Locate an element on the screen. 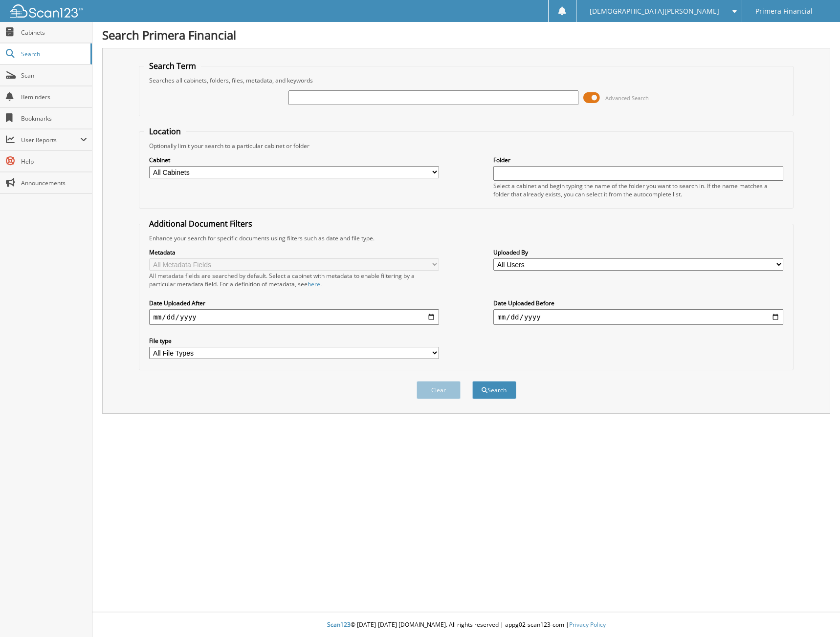 This screenshot has height=637, width=840. span: Search is located at coordinates (54, 54).